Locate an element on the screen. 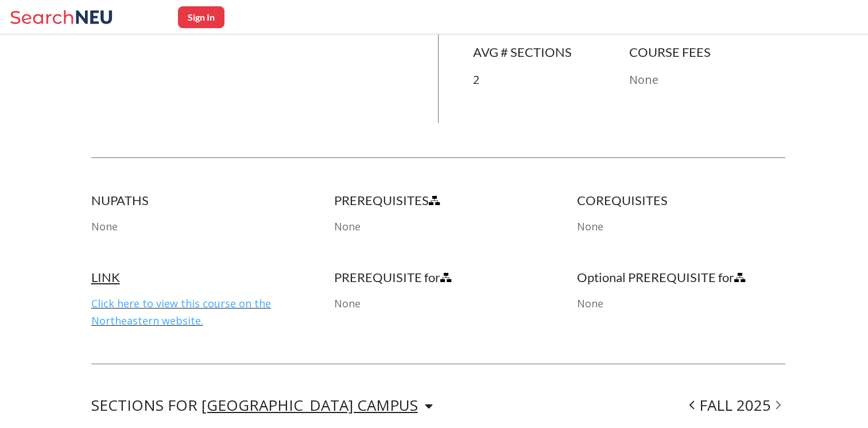  p: 2 is located at coordinates (551, 80).